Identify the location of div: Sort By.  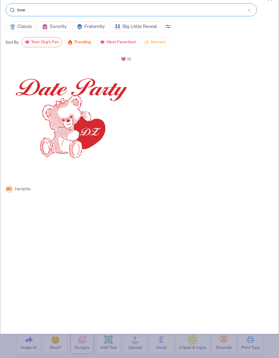
(12, 42).